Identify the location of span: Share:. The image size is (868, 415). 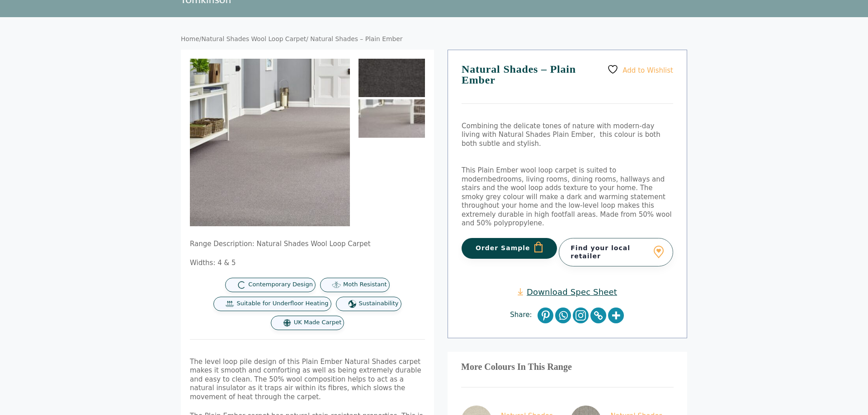
(523, 315).